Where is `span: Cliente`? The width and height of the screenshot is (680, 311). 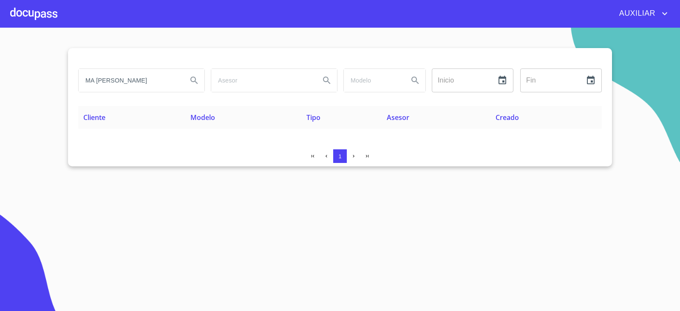
span: Cliente is located at coordinates (94, 117).